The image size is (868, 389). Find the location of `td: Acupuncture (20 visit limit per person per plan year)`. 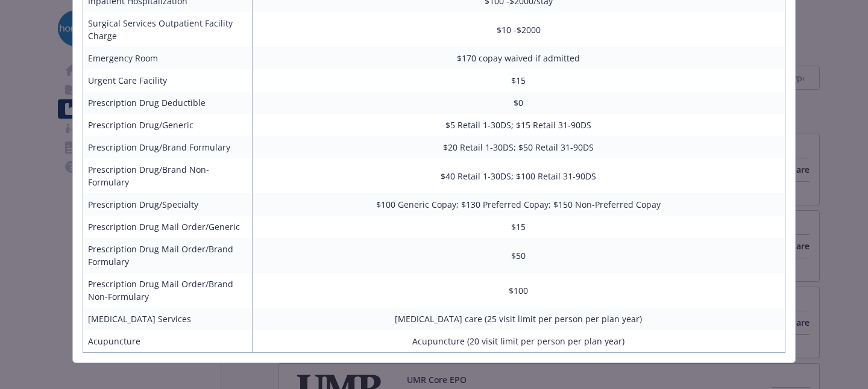

td: Acupuncture (20 visit limit per person per plan year) is located at coordinates (518, 341).